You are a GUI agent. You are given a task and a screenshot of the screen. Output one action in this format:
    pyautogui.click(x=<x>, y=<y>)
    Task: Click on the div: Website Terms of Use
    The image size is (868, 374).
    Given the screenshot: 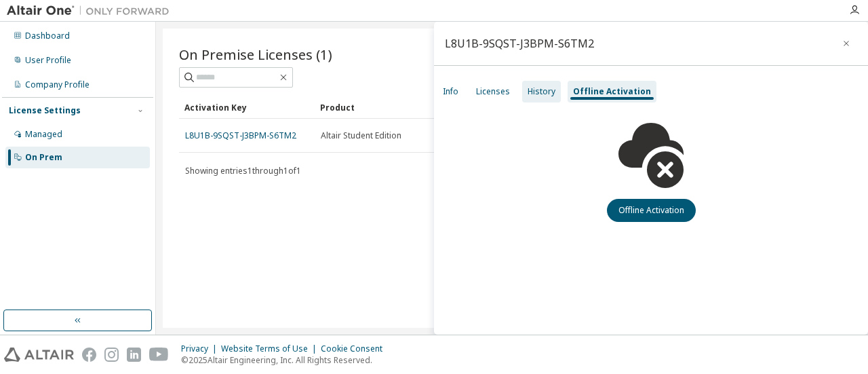 What is the action you would take?
    pyautogui.click(x=271, y=348)
    